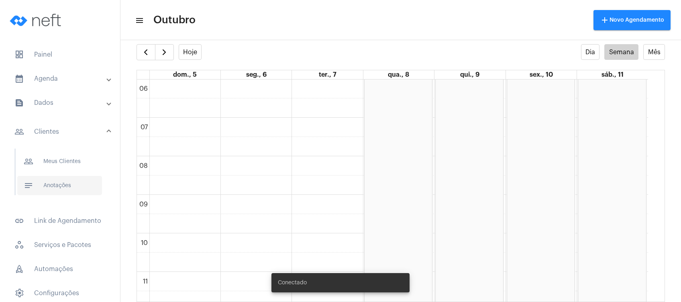 The image size is (681, 302). I want to click on mat-panel-title: Clientes, so click(61, 132).